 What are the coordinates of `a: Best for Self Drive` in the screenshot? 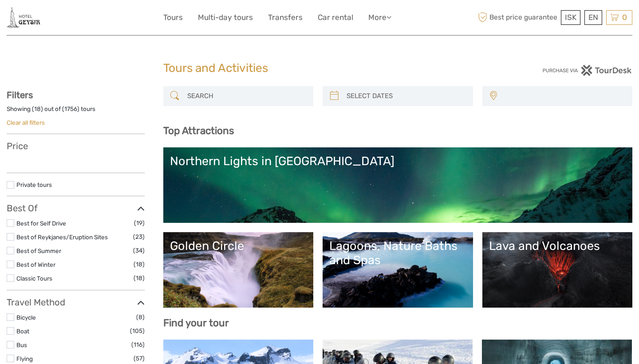 It's located at (42, 223).